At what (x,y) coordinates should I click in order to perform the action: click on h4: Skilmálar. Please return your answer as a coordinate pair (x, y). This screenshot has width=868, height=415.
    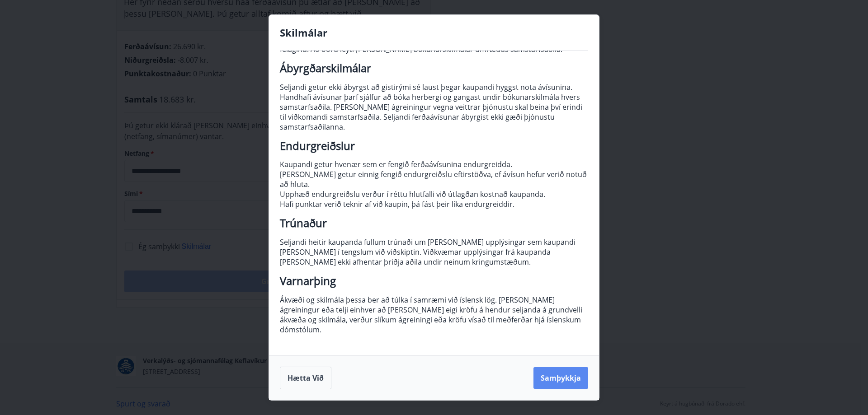
    Looking at the image, I should click on (434, 33).